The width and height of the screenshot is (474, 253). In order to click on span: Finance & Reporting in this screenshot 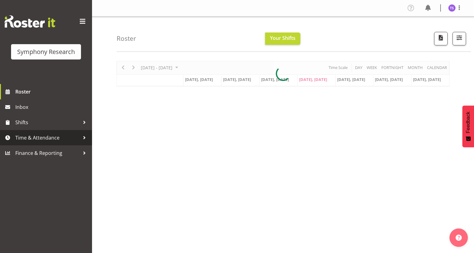, I will do `click(48, 153)`.